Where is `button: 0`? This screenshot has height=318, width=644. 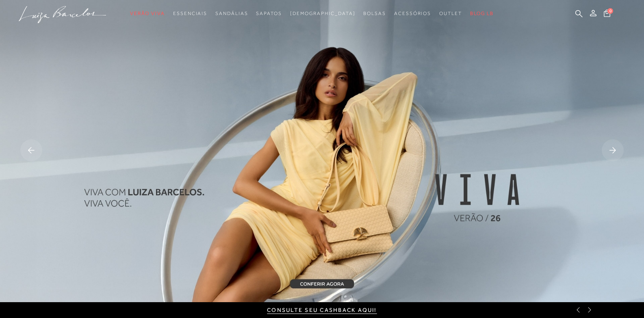 button: 0 is located at coordinates (607, 14).